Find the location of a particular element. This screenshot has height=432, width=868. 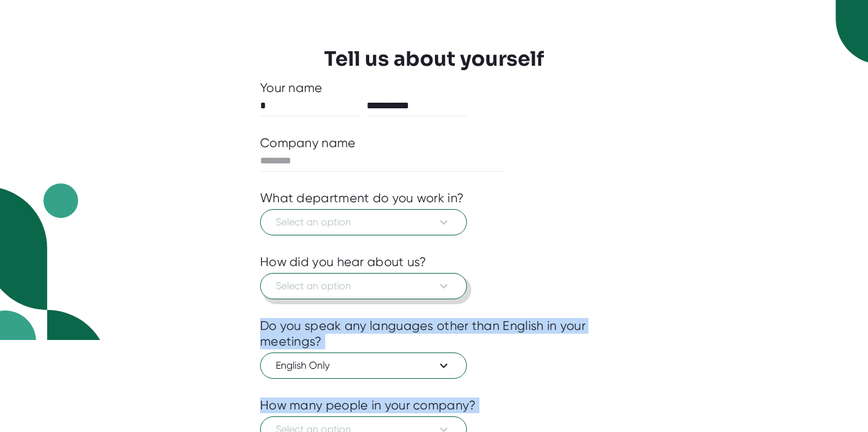

div: What department do you work in? is located at coordinates (362, 198).